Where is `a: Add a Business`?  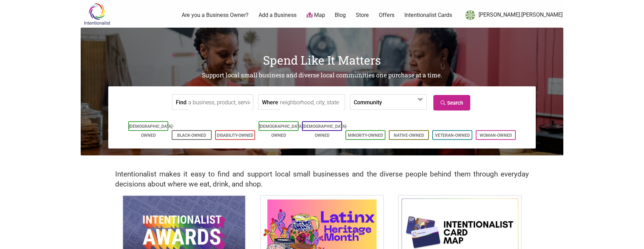 a: Add a Business is located at coordinates (278, 15).